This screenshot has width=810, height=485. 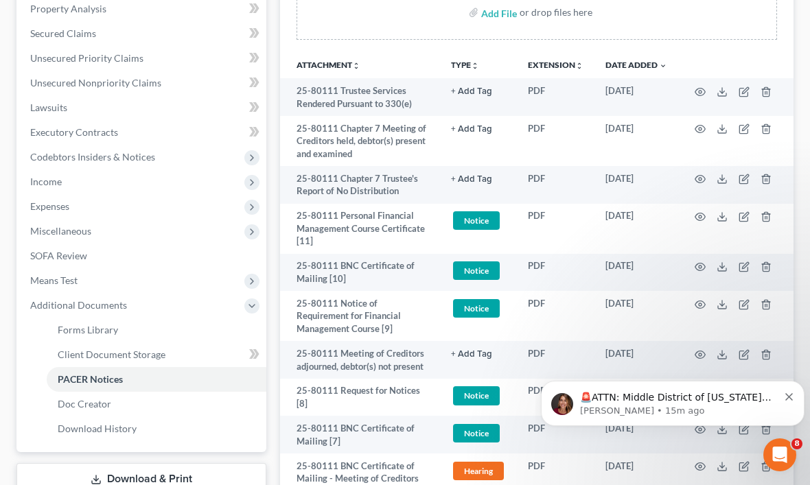 I want to click on span: Miscellaneous, so click(x=60, y=231).